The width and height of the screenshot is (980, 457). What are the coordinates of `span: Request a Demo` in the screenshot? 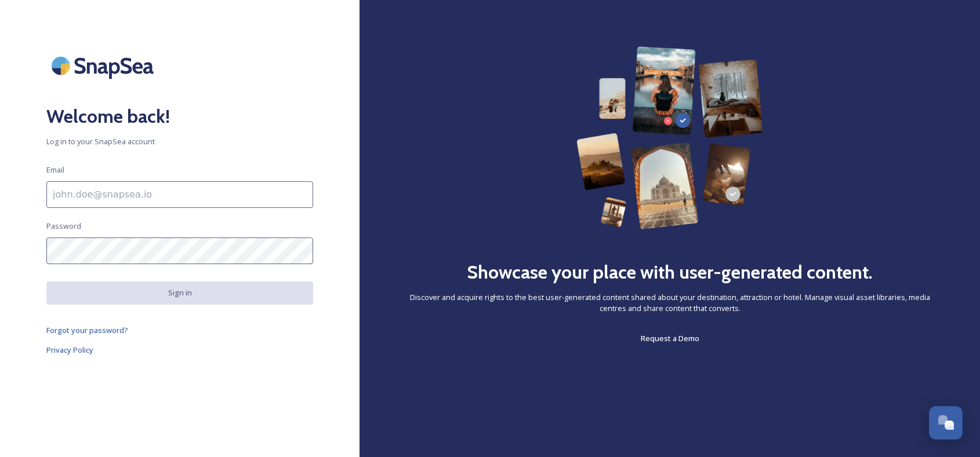 It's located at (670, 338).